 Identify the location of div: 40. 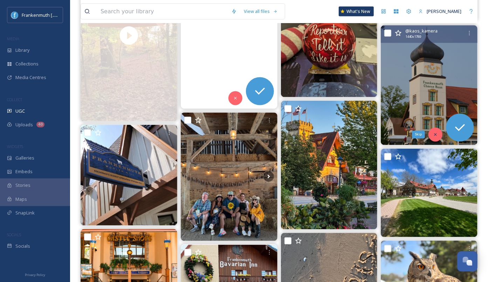
(40, 125).